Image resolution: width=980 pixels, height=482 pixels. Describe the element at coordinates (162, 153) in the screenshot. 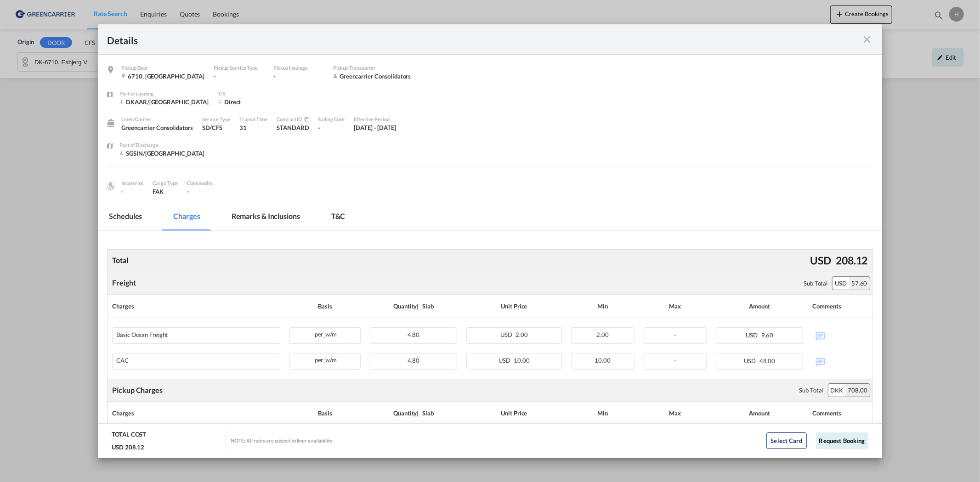

I see `div: SGSIN/Singapore` at that location.